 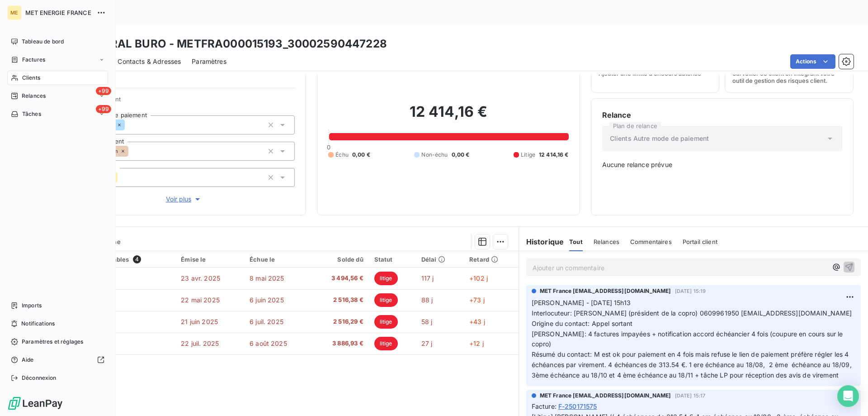 I want to click on span: Surveiller ce client en intégrant votre outil de gestion des risques client., so click(x=789, y=77).